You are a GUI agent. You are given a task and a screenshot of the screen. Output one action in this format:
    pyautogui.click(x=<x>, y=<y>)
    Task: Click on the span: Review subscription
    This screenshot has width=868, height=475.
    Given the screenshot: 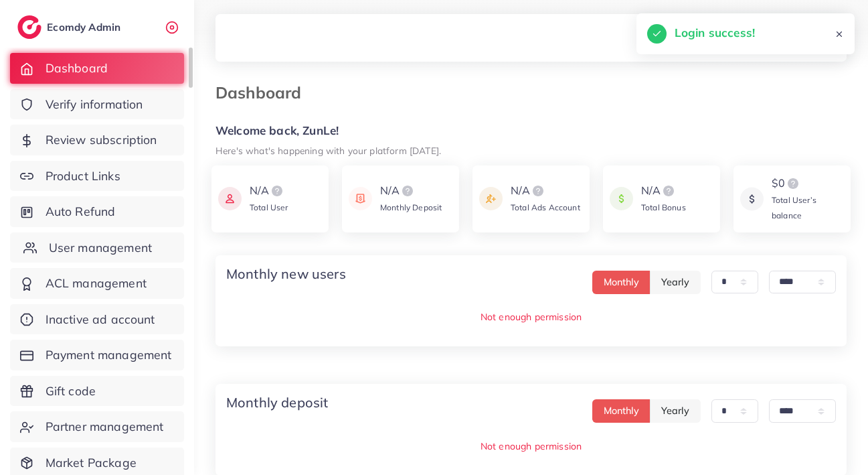 What is the action you would take?
    pyautogui.click(x=101, y=140)
    